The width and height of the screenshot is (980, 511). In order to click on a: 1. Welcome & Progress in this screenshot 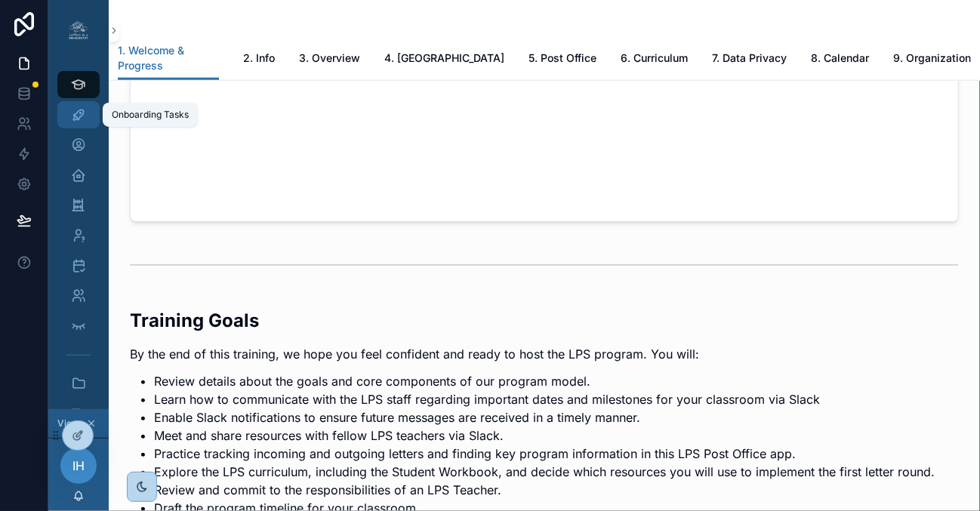, I will do `click(168, 59)`.